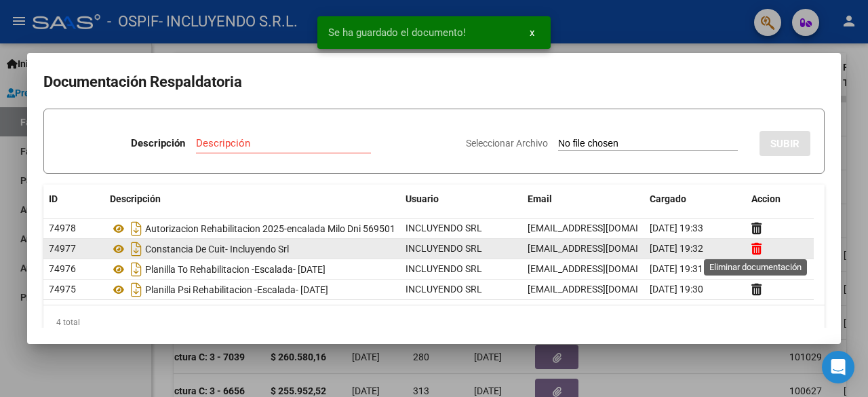  I want to click on span: Usuario, so click(422, 199).